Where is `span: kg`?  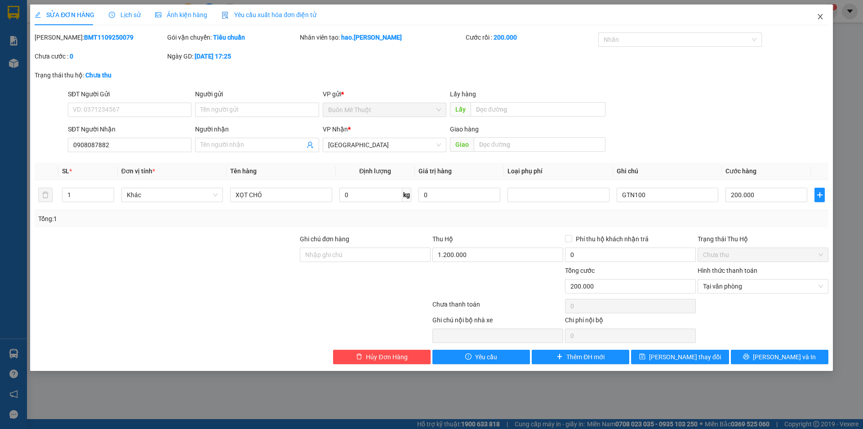
span: kg is located at coordinates (407, 195).